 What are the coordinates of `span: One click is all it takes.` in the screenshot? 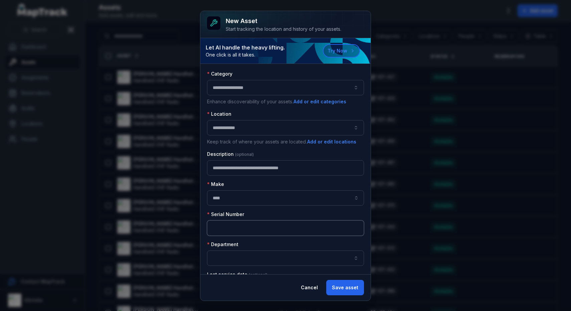 It's located at (245, 55).